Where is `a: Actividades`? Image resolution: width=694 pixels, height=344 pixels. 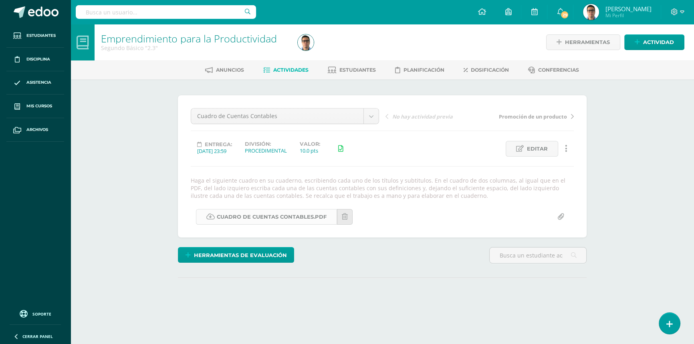 a: Actividades is located at coordinates (286, 70).